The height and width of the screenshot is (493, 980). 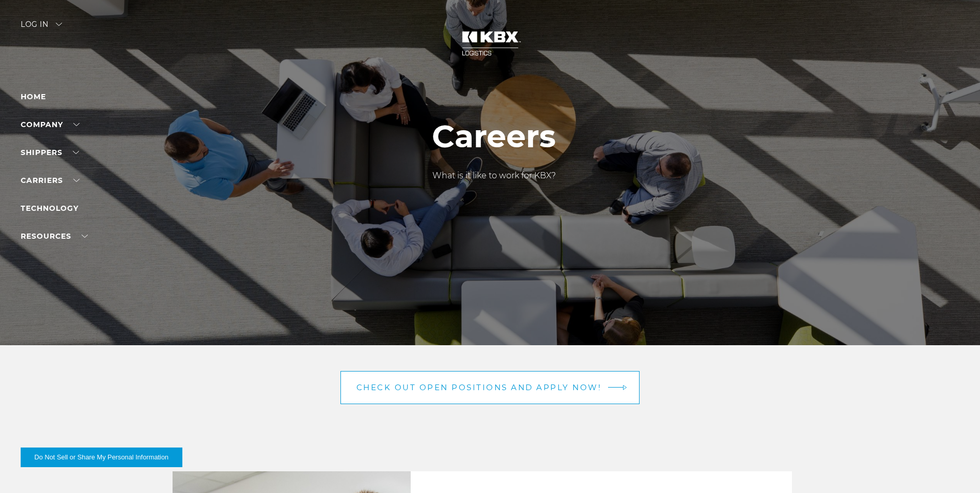 I want to click on a: Technology, so click(x=49, y=208).